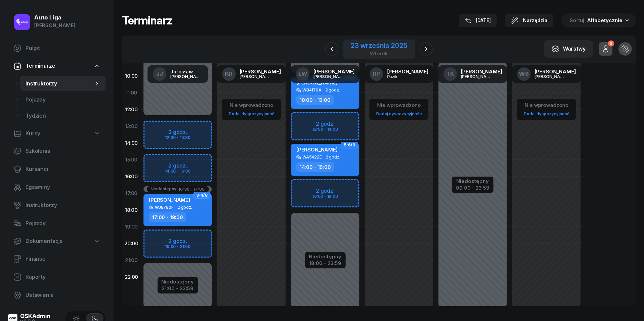 Image resolution: width=644 pixels, height=321 pixels. I want to click on span: Ustawienia, so click(63, 295).